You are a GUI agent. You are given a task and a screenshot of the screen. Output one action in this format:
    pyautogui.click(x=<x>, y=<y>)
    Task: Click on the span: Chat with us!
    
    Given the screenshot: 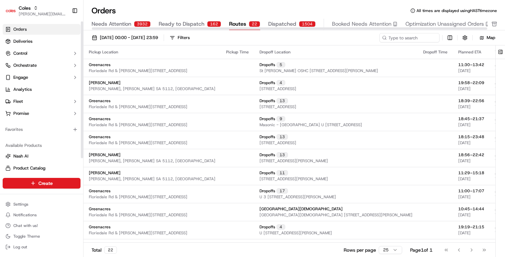 What is the action you would take?
    pyautogui.click(x=25, y=226)
    